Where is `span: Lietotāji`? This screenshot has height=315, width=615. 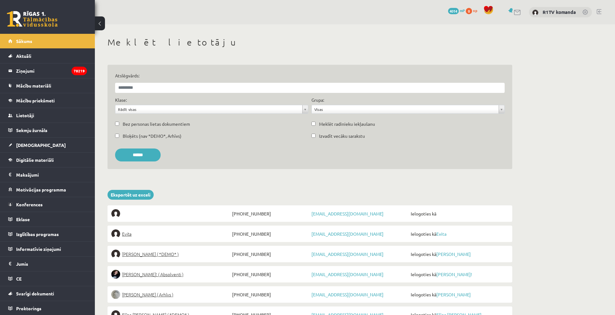
span: Lietotāji is located at coordinates (25, 115).